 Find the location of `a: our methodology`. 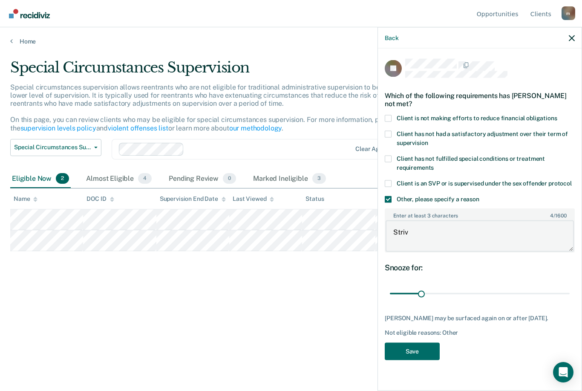

a: our methodology is located at coordinates (256, 128).